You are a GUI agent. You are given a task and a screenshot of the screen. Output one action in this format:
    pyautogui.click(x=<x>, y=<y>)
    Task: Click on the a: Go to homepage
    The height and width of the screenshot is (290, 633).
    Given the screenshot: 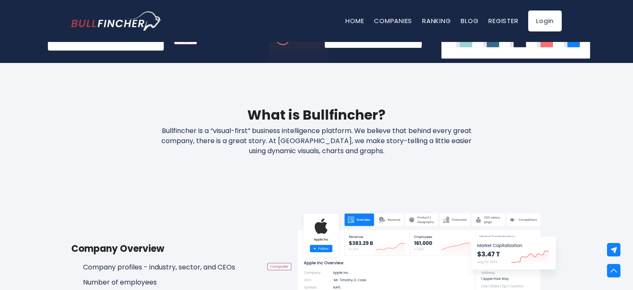 What is the action you would take?
    pyautogui.click(x=116, y=21)
    